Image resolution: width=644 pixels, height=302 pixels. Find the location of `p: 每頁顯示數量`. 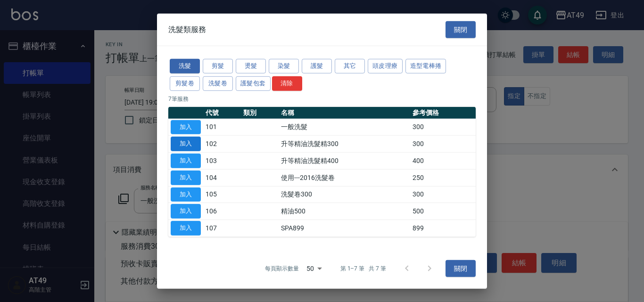

p: 每頁顯示數量 is located at coordinates (282, 269).